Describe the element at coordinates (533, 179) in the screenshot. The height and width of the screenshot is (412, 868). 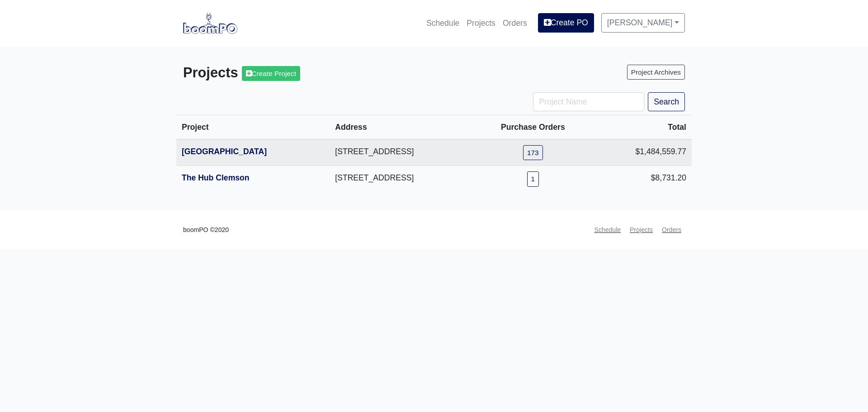
I see `a: 1` at that location.